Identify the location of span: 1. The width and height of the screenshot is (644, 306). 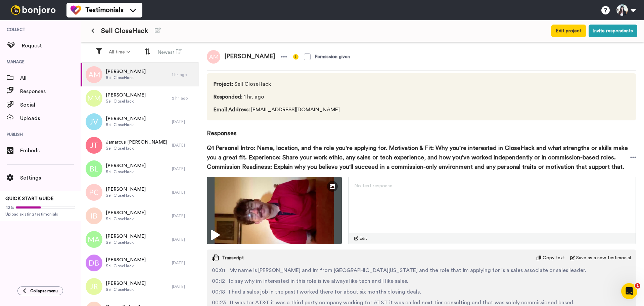
(638, 286).